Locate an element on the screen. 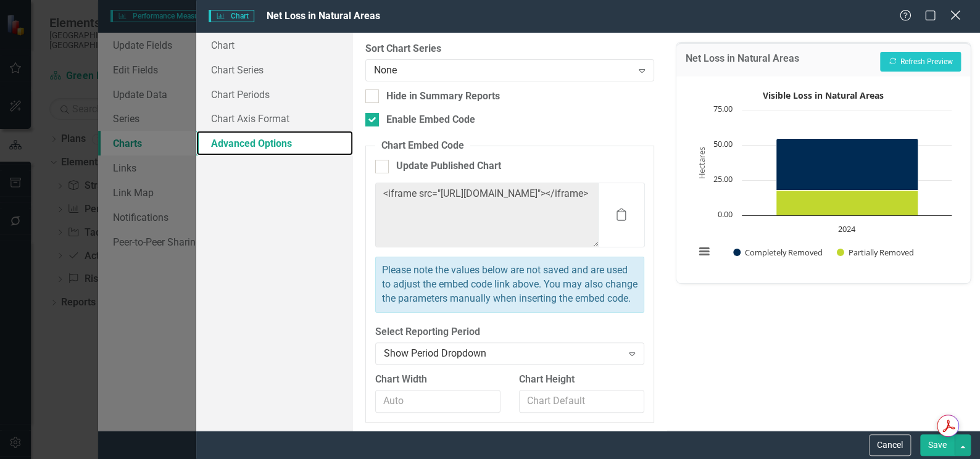 The height and width of the screenshot is (459, 980). a: Chart Axis Format is located at coordinates (275, 118).